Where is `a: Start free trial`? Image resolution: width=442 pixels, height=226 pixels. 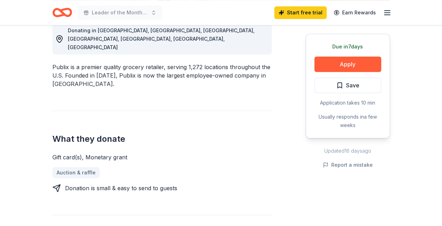 a: Start free trial is located at coordinates (300, 13).